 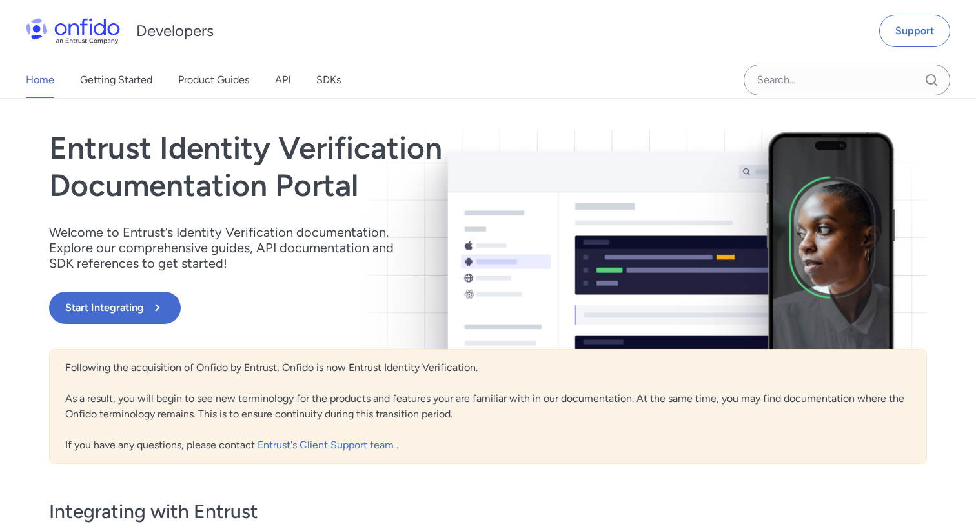 What do you see at coordinates (116, 80) in the screenshot?
I see `a: Getting Started` at bounding box center [116, 80].